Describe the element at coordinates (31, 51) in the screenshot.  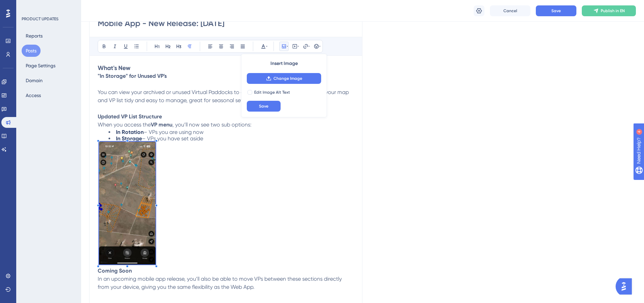
I see `button: Posts` at that location.